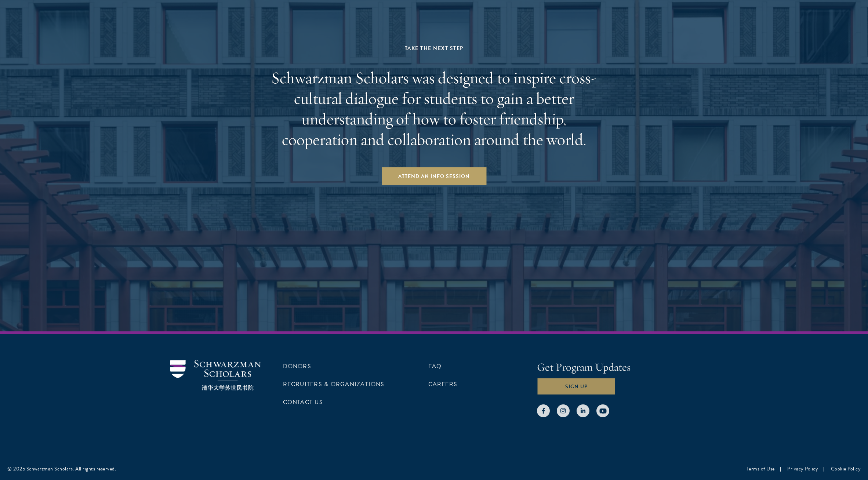  Describe the element at coordinates (846, 468) in the screenshot. I see `a: Cookie Policy` at that location.